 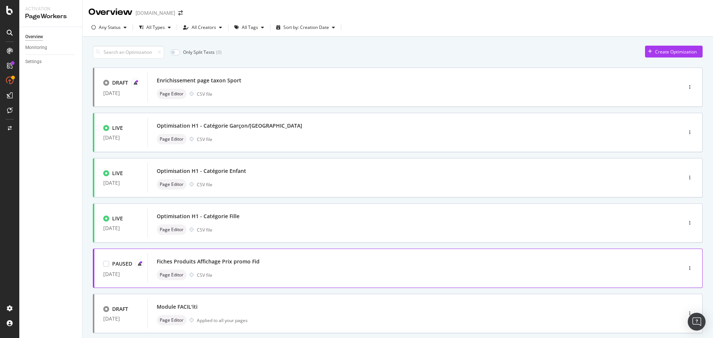 What do you see at coordinates (219, 52) in the screenshot?
I see `div: ( 0 )` at bounding box center [219, 52].